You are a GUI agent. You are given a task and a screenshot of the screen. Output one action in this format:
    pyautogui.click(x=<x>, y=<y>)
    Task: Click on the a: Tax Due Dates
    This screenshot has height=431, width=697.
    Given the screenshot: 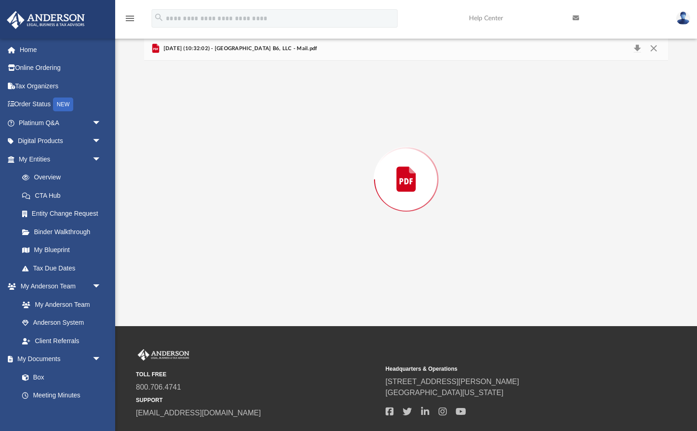 What is the action you would take?
    pyautogui.click(x=64, y=268)
    